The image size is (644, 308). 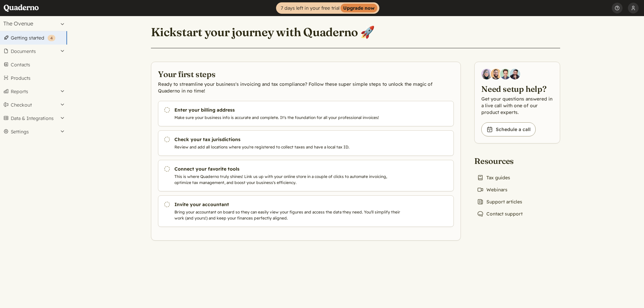 I want to click on a: Schedule a call, so click(x=509, y=129).